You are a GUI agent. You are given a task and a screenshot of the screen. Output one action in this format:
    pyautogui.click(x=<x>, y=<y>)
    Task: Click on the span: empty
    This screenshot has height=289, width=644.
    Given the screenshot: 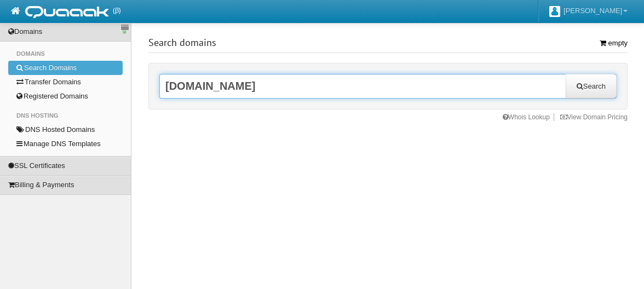 What is the action you would take?
    pyautogui.click(x=618, y=42)
    